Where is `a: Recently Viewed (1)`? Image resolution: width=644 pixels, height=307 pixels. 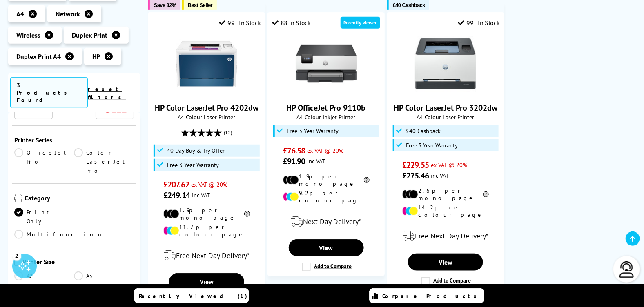 a: Recently Viewed (1) is located at coordinates (191, 296).